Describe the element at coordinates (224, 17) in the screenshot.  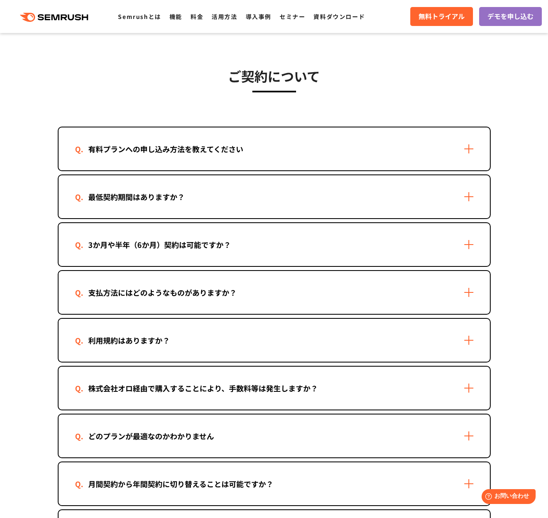
I see `a: 活用方法` at that location.